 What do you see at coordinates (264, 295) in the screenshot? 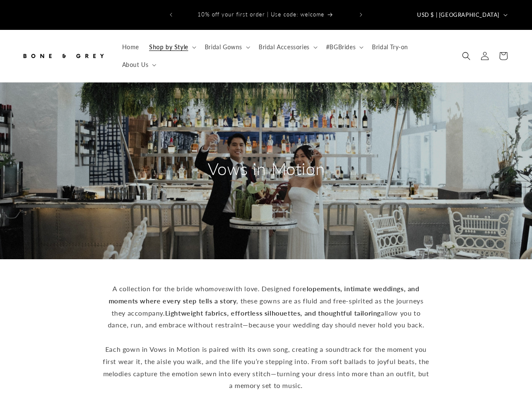
I see `strong: elopements, intimate weddings, and moments where every step tells a story` at bounding box center [264, 295].